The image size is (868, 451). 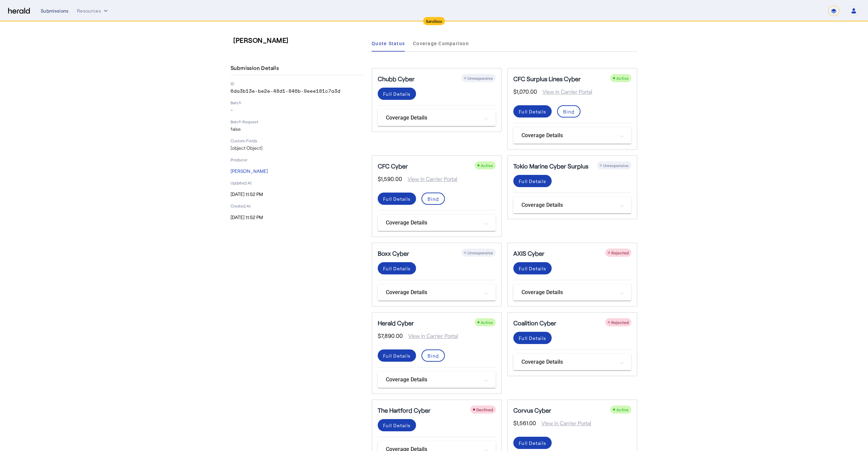 What do you see at coordinates (297, 183) in the screenshot?
I see `p: Updated At` at bounding box center [297, 183].